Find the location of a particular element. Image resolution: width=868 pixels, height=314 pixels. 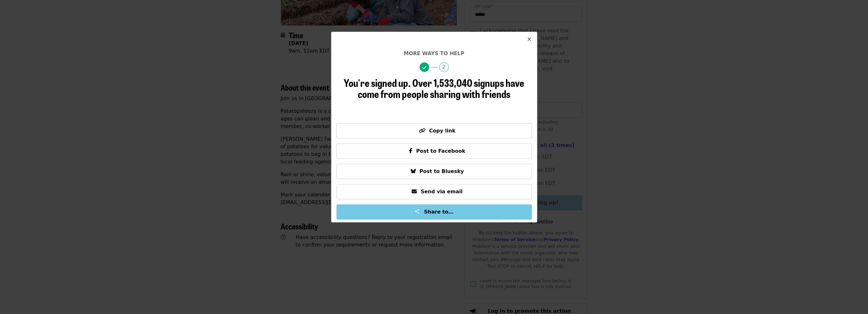

button: Send via email is located at coordinates (434, 192).